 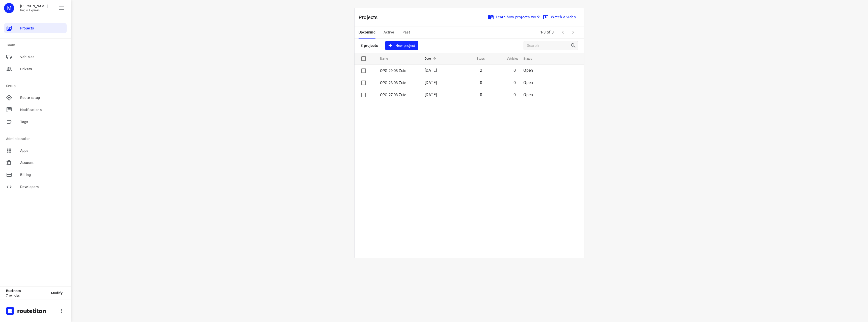 What do you see at coordinates (26, 296) in the screenshot?
I see `p: 7 vehicles` at bounding box center [26, 296].